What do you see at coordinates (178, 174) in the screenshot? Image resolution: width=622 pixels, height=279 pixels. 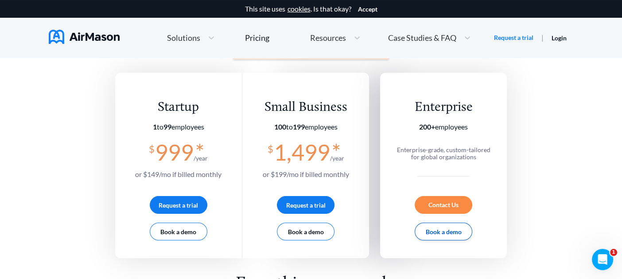 I see `span: or $ 149 /mo if billed monthly` at bounding box center [178, 174].